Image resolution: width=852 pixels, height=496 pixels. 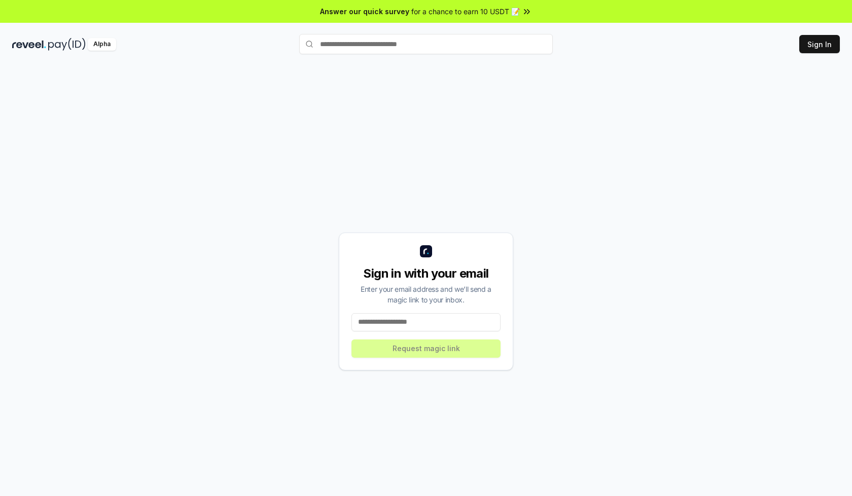 I want to click on span: for a chance to earn 10 USDT 📝, so click(x=465, y=11).